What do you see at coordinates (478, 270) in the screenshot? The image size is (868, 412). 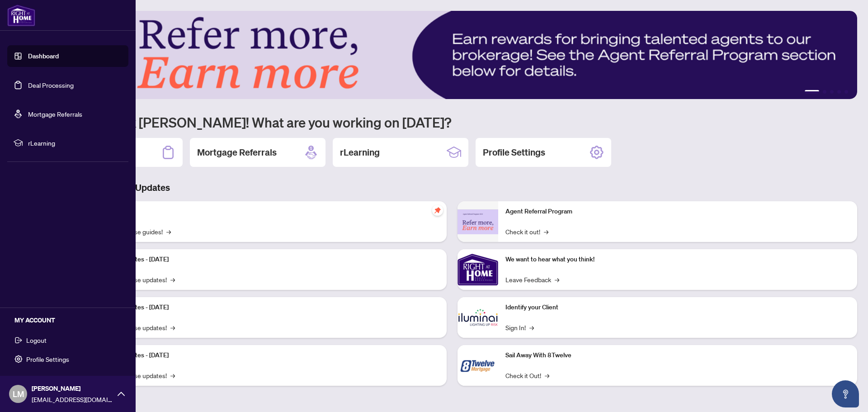 I see `img: We want to hear what you think!` at bounding box center [478, 270].